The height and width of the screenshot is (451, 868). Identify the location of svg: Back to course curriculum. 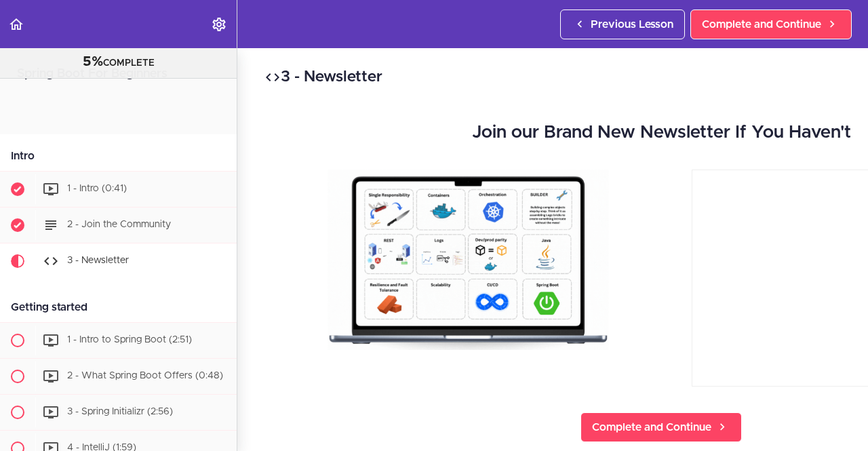
(16, 24).